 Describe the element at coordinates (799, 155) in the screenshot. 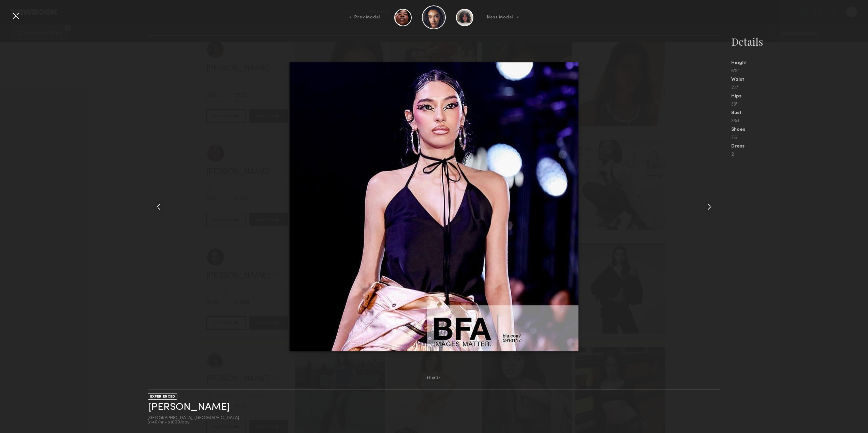

I see `div: 2` at that location.